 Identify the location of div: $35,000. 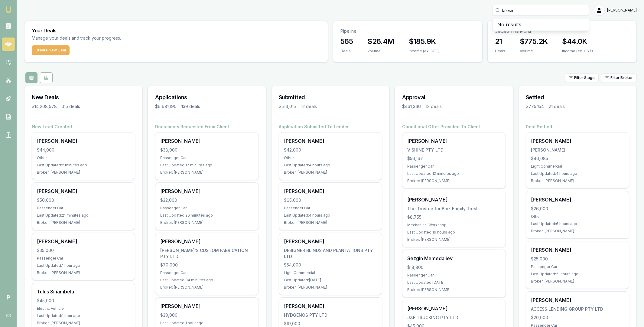
(83, 250).